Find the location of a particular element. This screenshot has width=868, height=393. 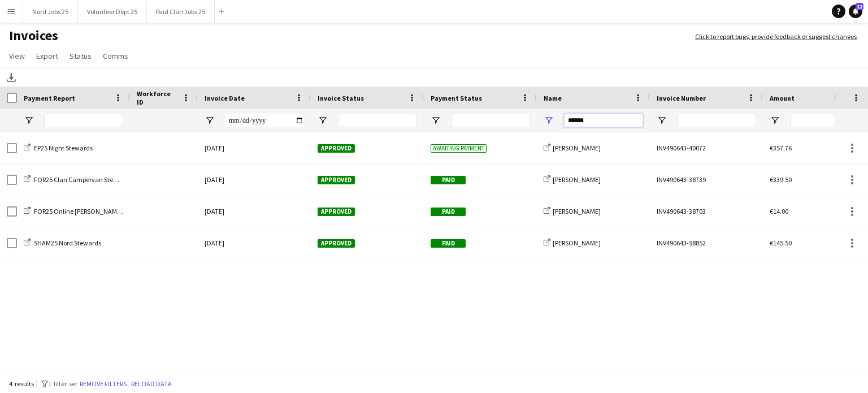

span: Awaiting payment is located at coordinates (459, 148).